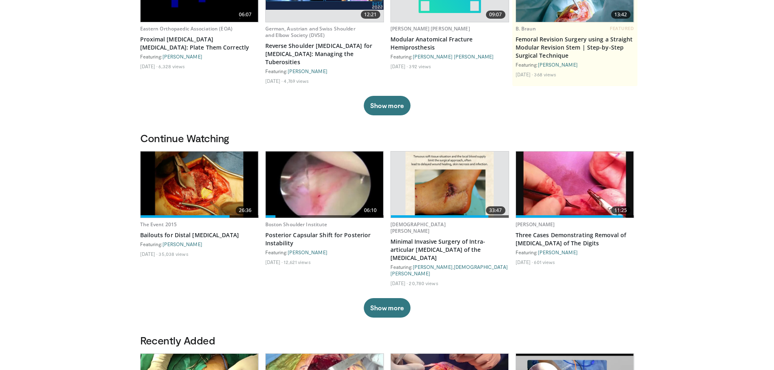  Describe the element at coordinates (622, 28) in the screenshot. I see `span: FEATURED` at that location.